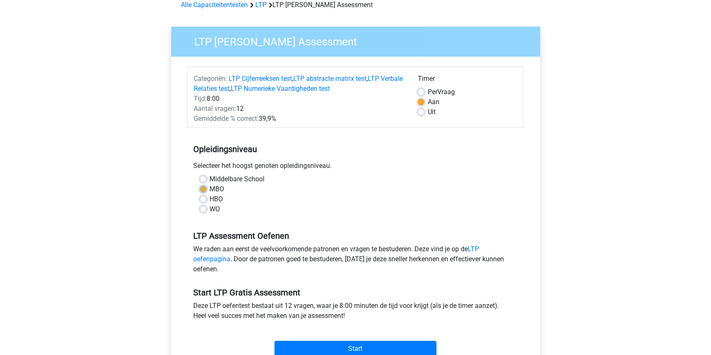 The height and width of the screenshot is (355, 711). Describe the element at coordinates (467, 80) in the screenshot. I see `div: Timer` at that location.